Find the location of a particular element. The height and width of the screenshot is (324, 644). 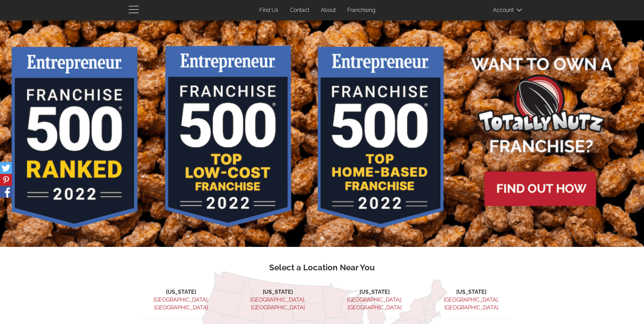

a: Find Us is located at coordinates (269, 10).